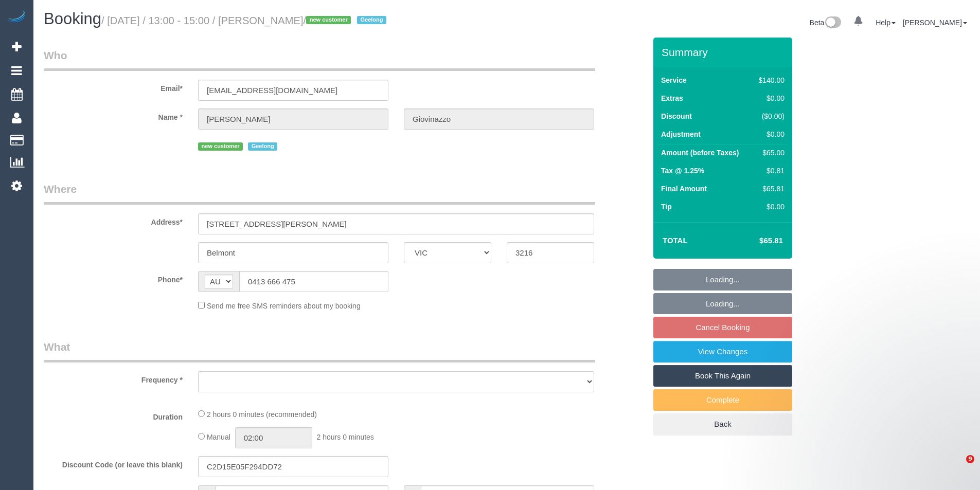 This screenshot has width=980, height=490. Describe the element at coordinates (681, 134) in the screenshot. I see `label: Adjustment` at that location.